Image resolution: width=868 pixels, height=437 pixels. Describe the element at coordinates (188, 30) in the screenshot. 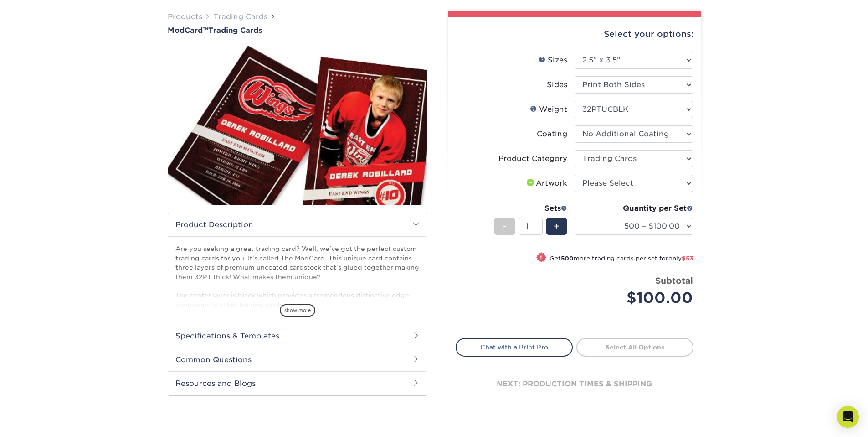

I see `span: ModCard™` at that location.